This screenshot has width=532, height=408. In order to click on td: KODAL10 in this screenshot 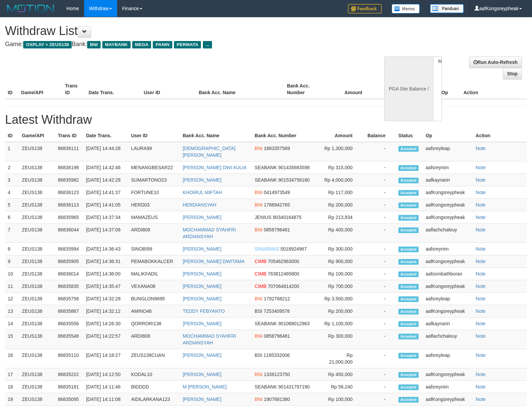, I will do `click(154, 374)`.